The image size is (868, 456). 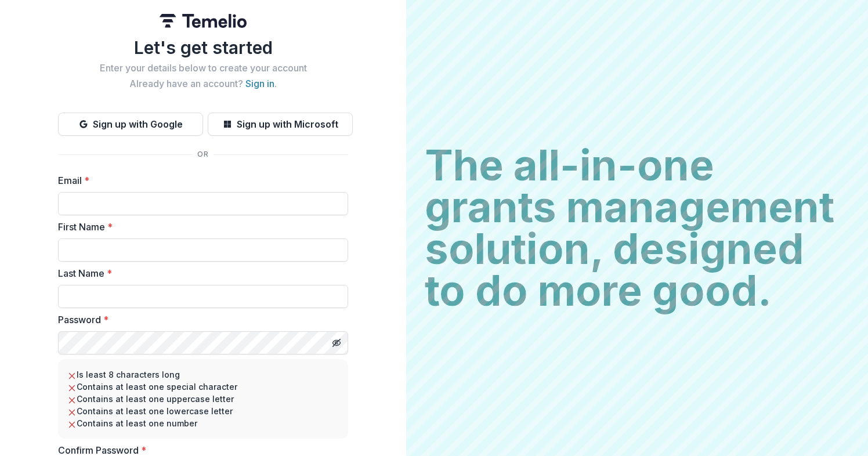 I want to click on li: Contains at least one number, so click(x=203, y=423).